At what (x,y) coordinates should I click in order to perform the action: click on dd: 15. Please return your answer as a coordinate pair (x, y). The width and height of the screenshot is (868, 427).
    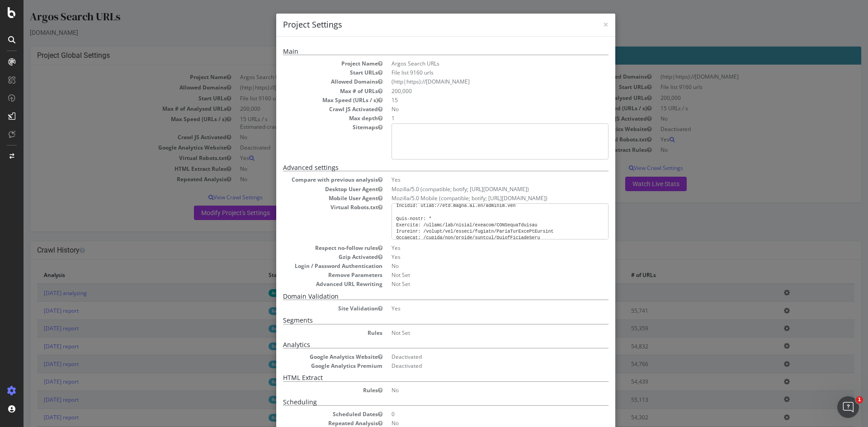
    Looking at the image, I should click on (477, 100).